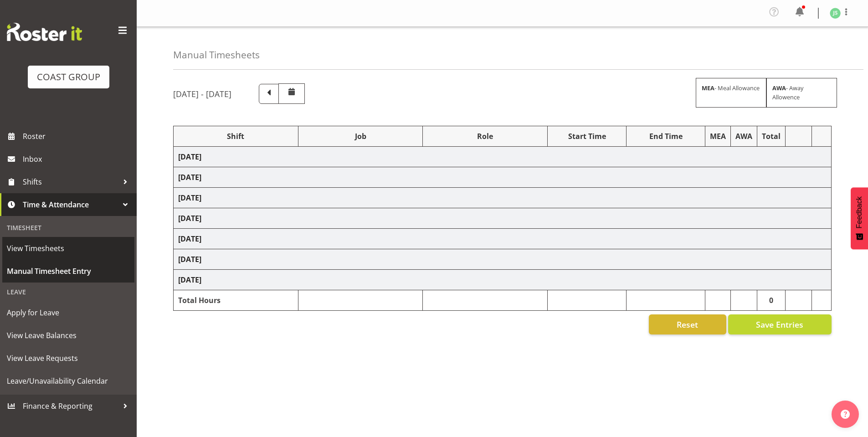 This screenshot has width=868, height=437. I want to click on a: View Leave Balances, so click(68, 335).